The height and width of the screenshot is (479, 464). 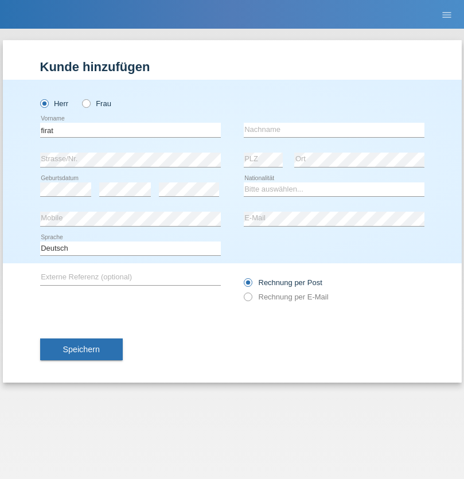 What do you see at coordinates (232, 67) in the screenshot?
I see `h1: Kunde hinzufügen` at bounding box center [232, 67].